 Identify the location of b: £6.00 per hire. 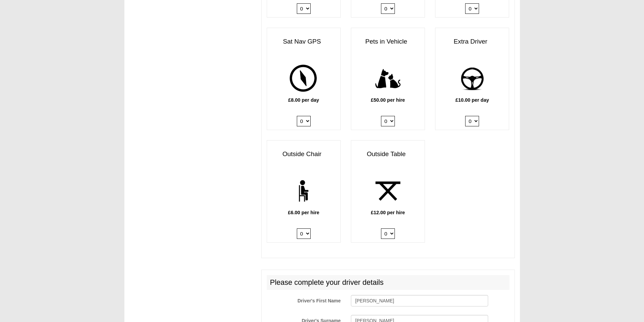
(303, 213).